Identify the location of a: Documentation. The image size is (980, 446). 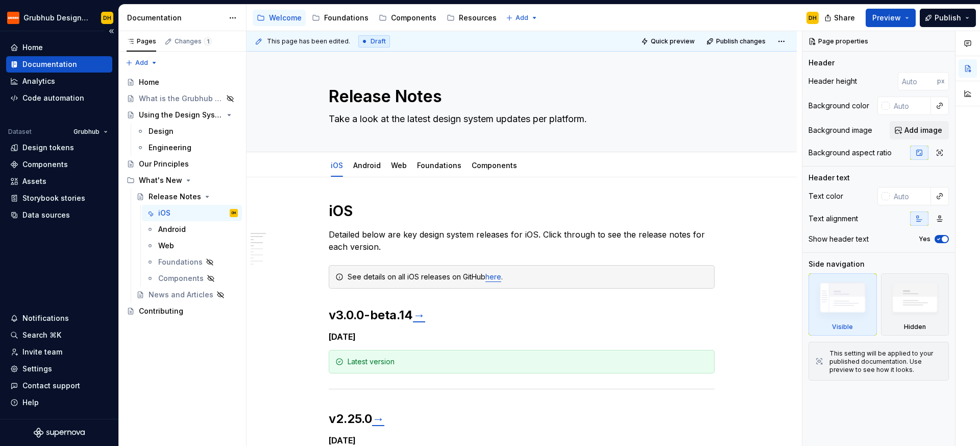
(59, 65).